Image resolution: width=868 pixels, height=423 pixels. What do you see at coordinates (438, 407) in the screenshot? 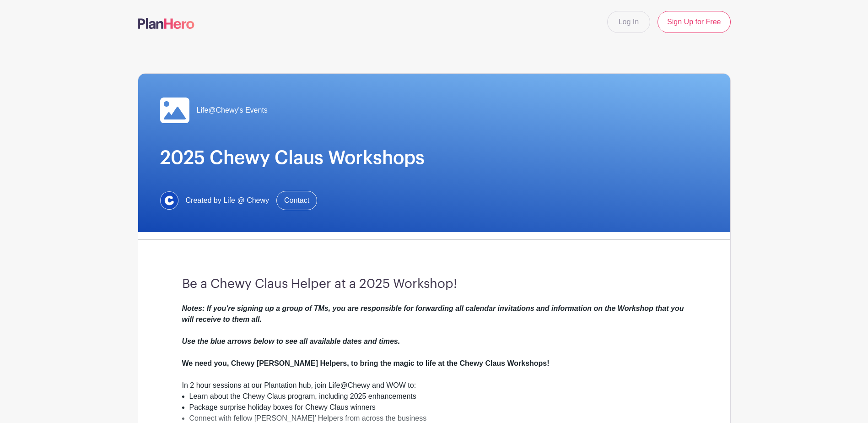
I see `li: Package surprise holiday boxes for Chewy Claus winners` at bounding box center [438, 407].